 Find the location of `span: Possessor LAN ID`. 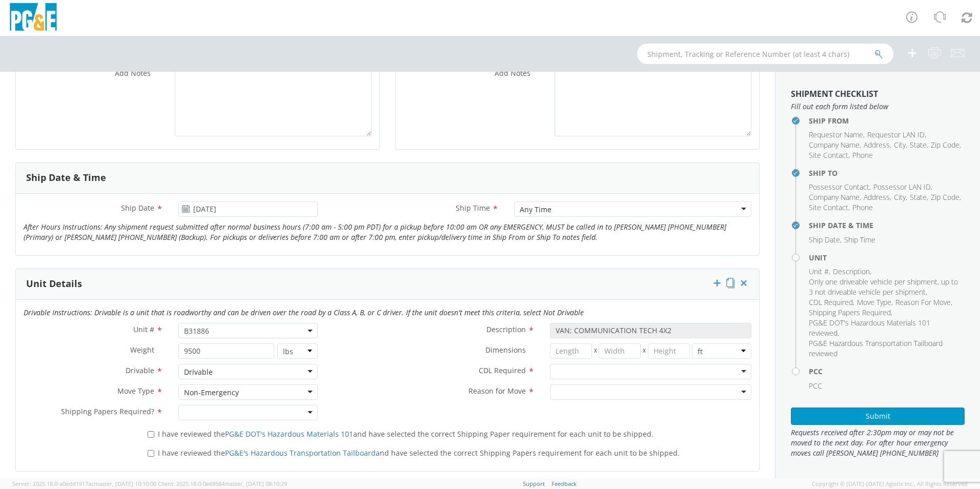

span: Possessor LAN ID is located at coordinates (902, 186).